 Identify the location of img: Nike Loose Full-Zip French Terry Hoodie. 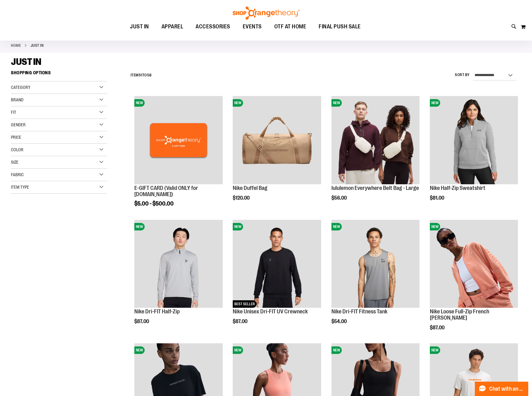
(474, 264).